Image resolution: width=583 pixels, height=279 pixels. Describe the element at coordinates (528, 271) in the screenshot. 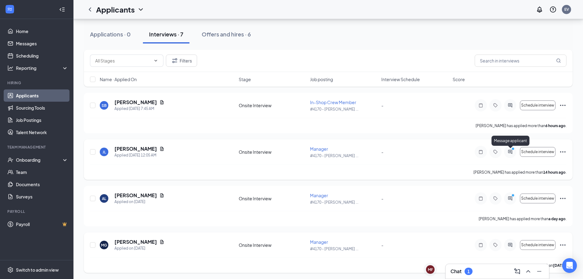

I see `button: ChevronUp` at that location.